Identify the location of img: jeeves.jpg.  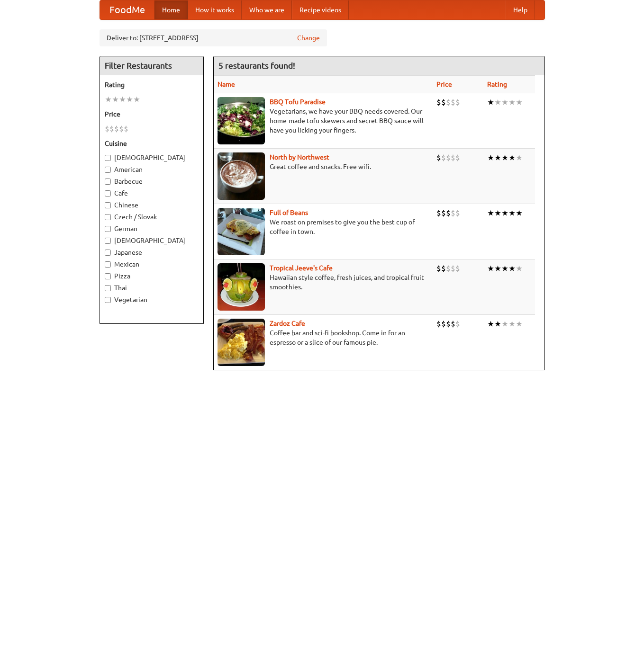
(241, 287).